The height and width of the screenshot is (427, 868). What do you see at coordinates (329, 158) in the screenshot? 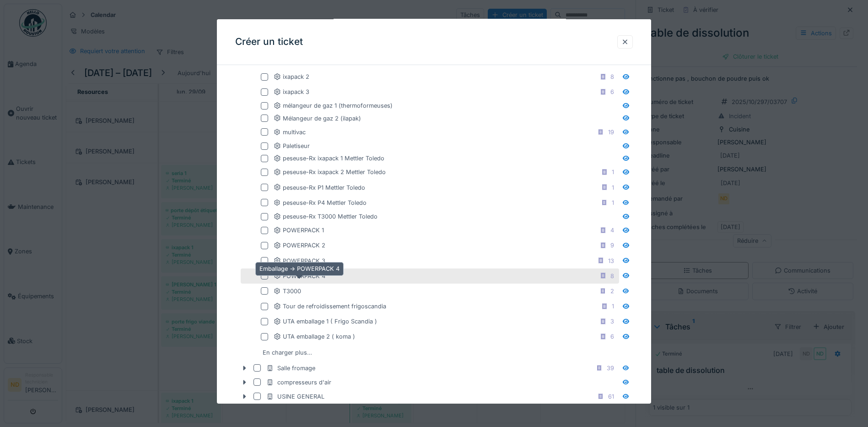
I see `div: peseuse-Rx ixapack 1 Mettler Toledo` at bounding box center [329, 158].